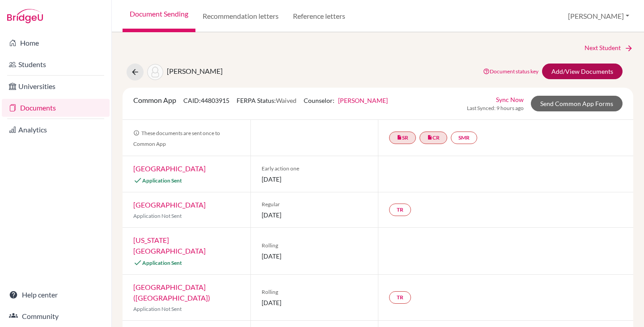 The image size is (644, 327). Describe the element at coordinates (55, 295) in the screenshot. I see `a: Help center` at that location.